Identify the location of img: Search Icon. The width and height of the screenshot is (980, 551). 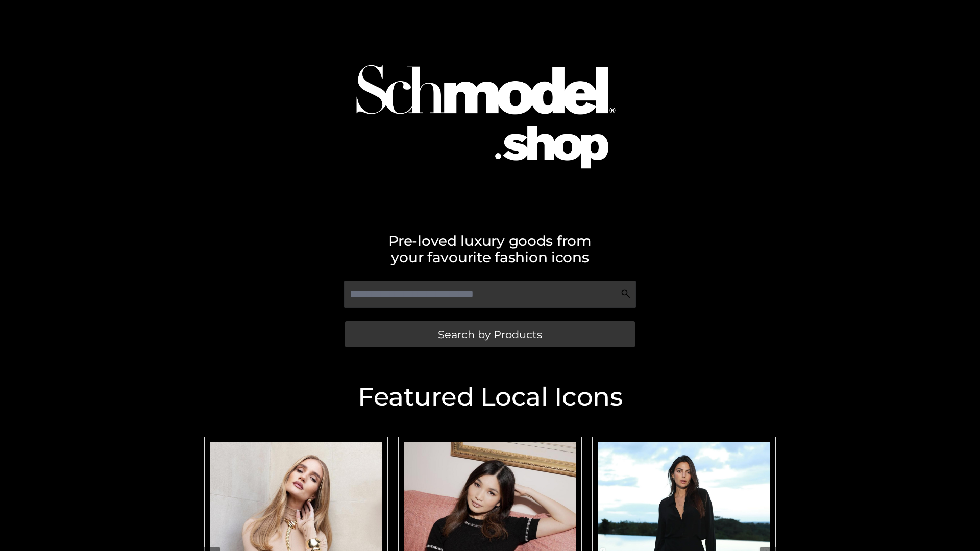
(626, 294).